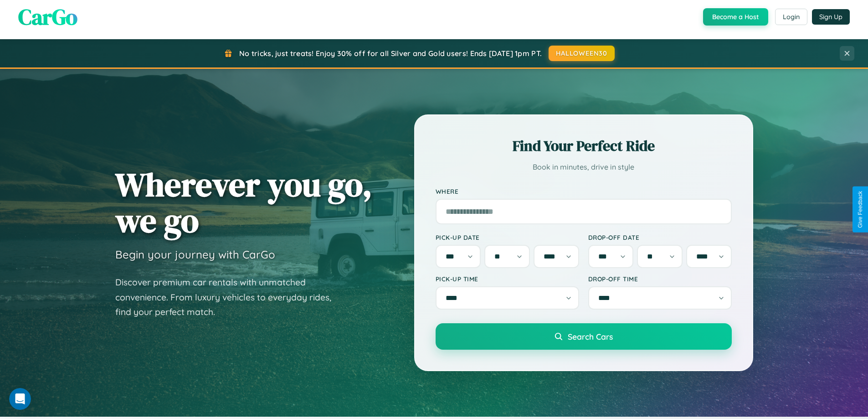 This screenshot has width=868, height=419. I want to click on label: Drop-off Time, so click(659, 278).